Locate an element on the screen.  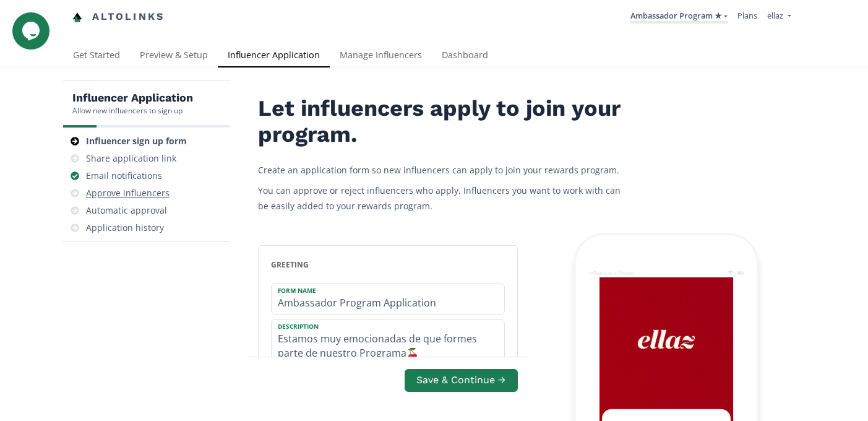
img: nKmKAABZpYV7 is located at coordinates (666, 339).